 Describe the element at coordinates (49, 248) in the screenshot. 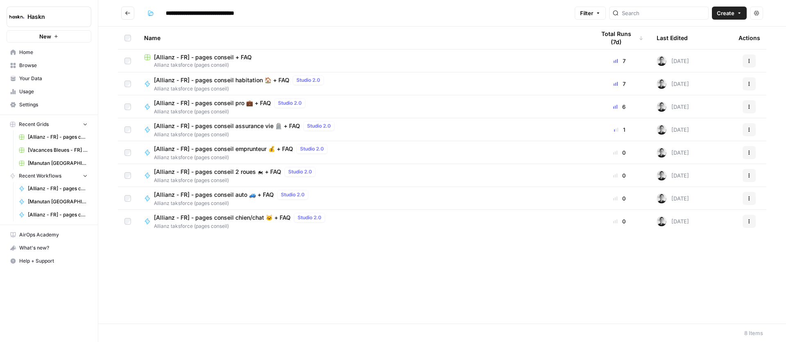

I see `button: What's new?` at that location.